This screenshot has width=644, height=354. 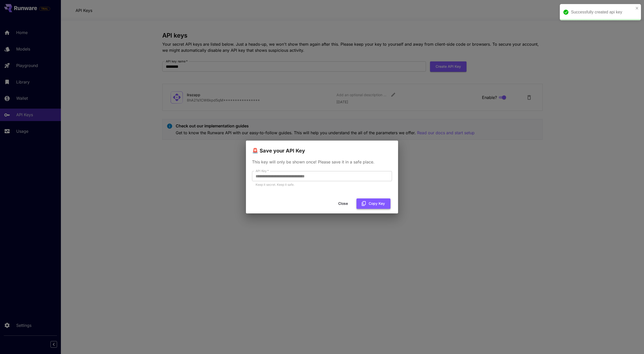 I want to click on h2: 🚨 Save your API Key, so click(x=322, y=148).